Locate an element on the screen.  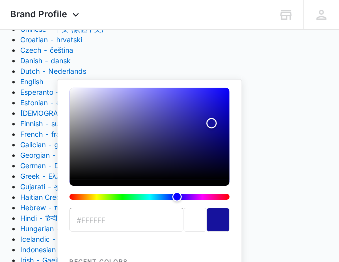
a: Czech - čeština is located at coordinates (47, 50).